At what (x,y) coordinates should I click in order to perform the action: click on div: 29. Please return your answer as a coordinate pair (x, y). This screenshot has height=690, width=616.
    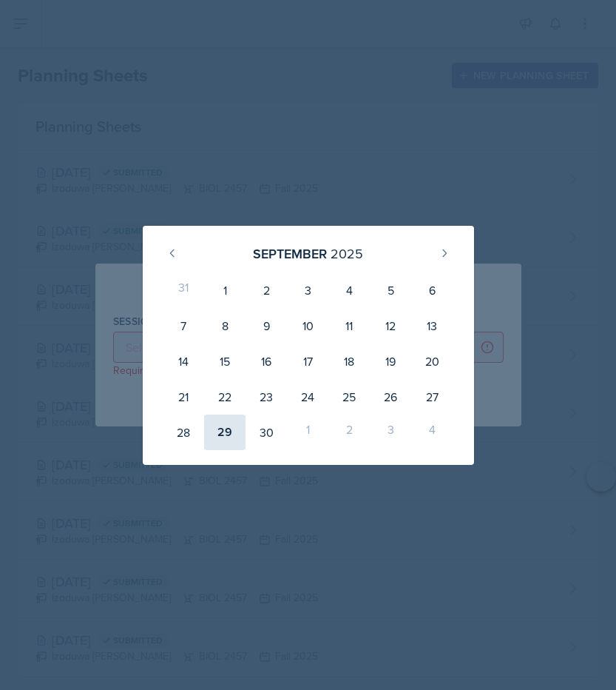
    Looking at the image, I should click on (225, 432).